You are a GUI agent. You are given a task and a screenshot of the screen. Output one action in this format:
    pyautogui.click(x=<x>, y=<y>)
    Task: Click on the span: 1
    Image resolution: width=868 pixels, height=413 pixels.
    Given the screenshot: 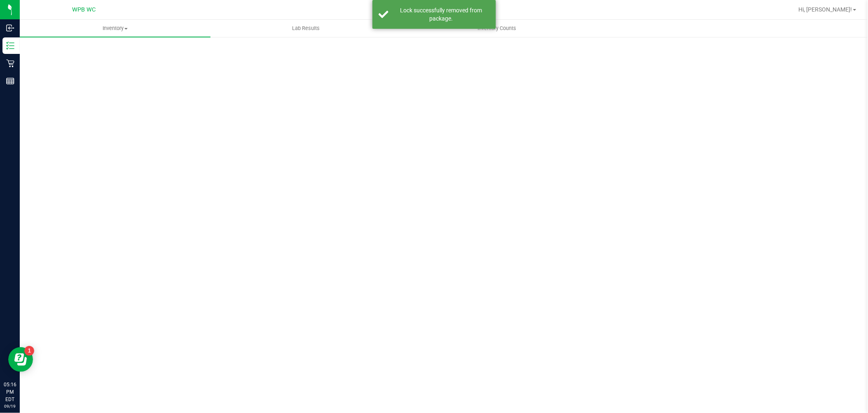 What is the action you would take?
    pyautogui.click(x=5, y=4)
    